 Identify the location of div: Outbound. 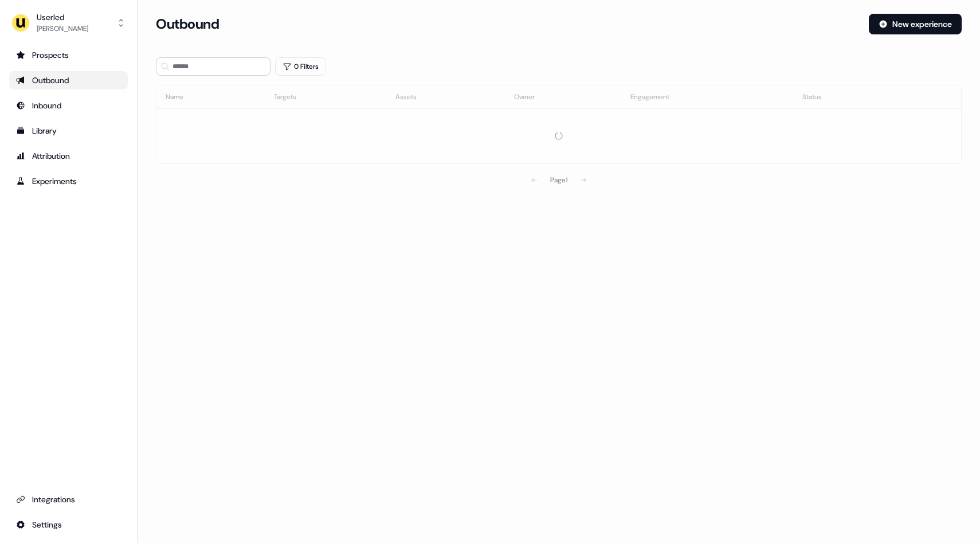
(68, 80).